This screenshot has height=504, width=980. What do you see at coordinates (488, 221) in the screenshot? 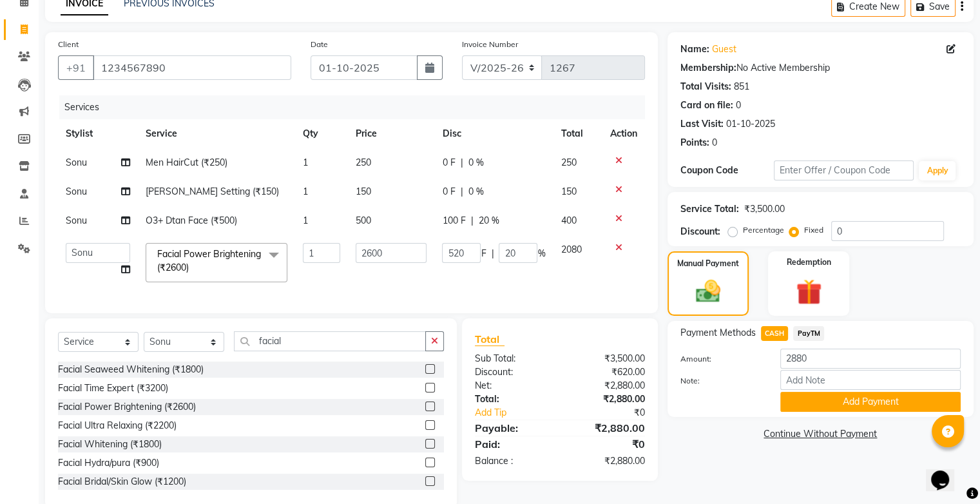
I see `span: 20 %` at bounding box center [488, 221].